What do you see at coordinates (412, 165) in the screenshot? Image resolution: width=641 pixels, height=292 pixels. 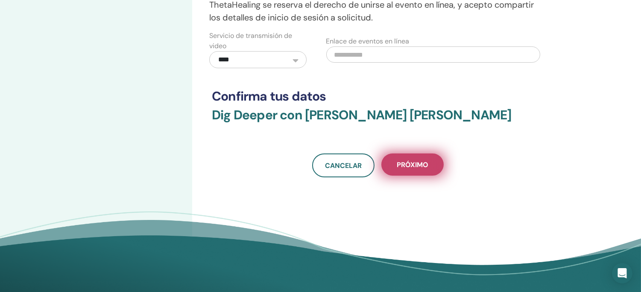 I see `span: próximo` at bounding box center [412, 165].